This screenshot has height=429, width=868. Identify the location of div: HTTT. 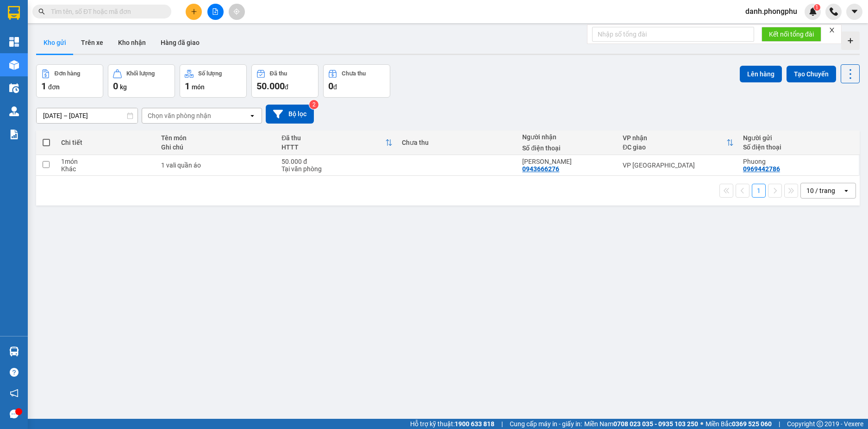
(333, 147).